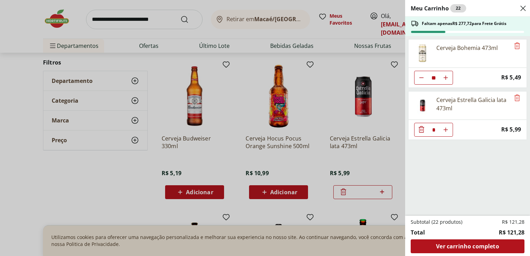 Image resolution: width=530 pixels, height=256 pixels. What do you see at coordinates (473, 104) in the screenshot?
I see `div: Cerveja Estrella Galicia lata 473ml` at bounding box center [473, 104].